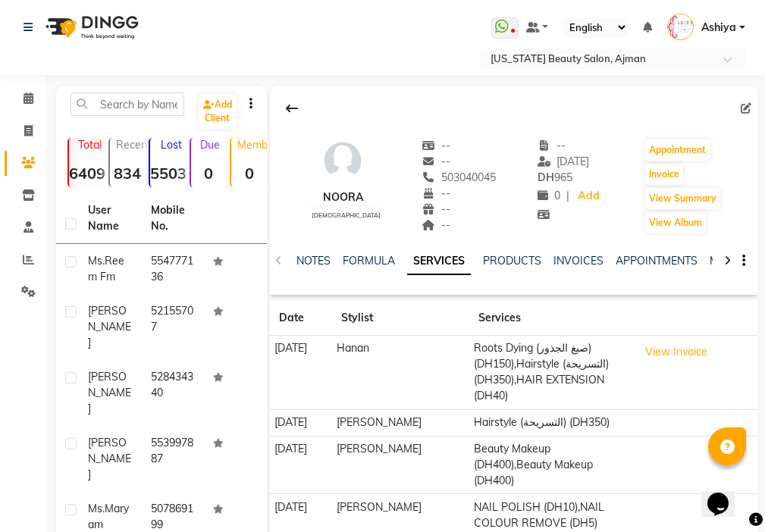 The height and width of the screenshot is (532, 765). What do you see at coordinates (343, 160) in the screenshot?
I see `img: avatar` at bounding box center [343, 160].